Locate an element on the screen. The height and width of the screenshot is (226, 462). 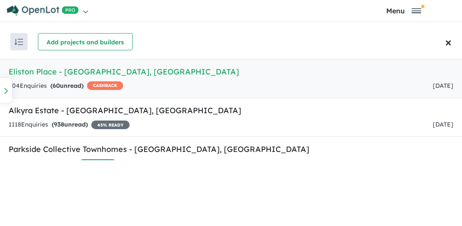
img: sort.svg is located at coordinates (19, 42).